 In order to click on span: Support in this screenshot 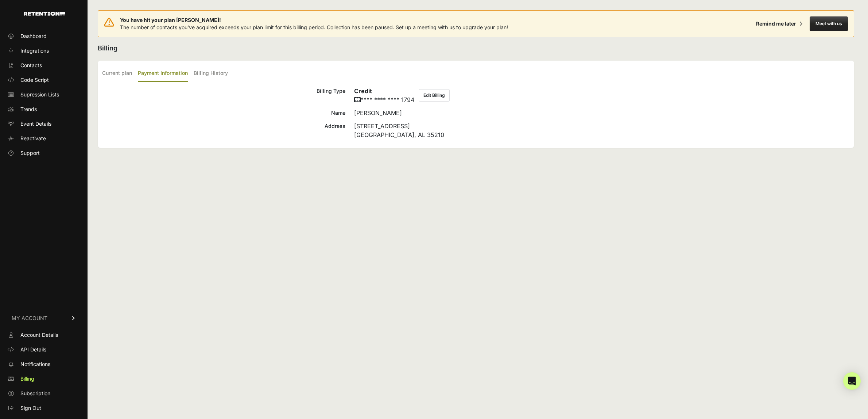, I will do `click(30, 153)`.